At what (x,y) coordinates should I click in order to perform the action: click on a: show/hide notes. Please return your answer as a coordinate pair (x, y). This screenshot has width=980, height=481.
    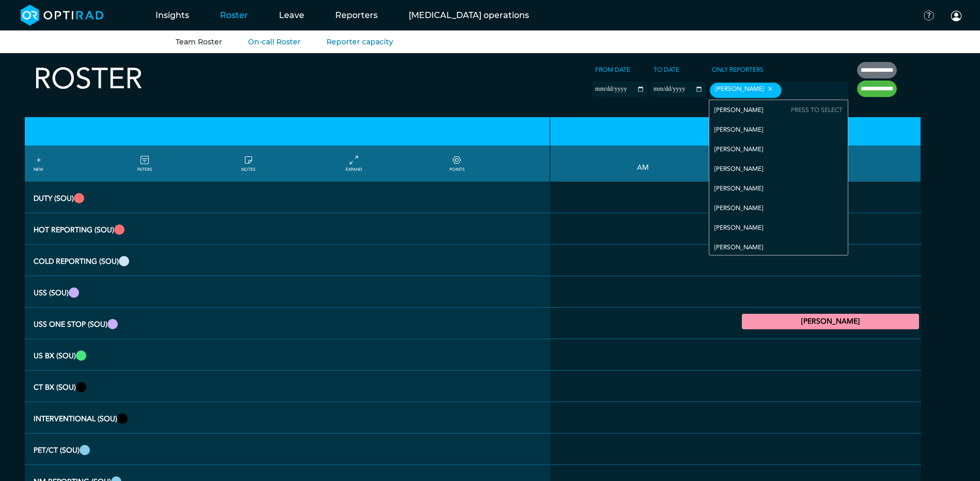
    Looking at the image, I should click on (248, 164).